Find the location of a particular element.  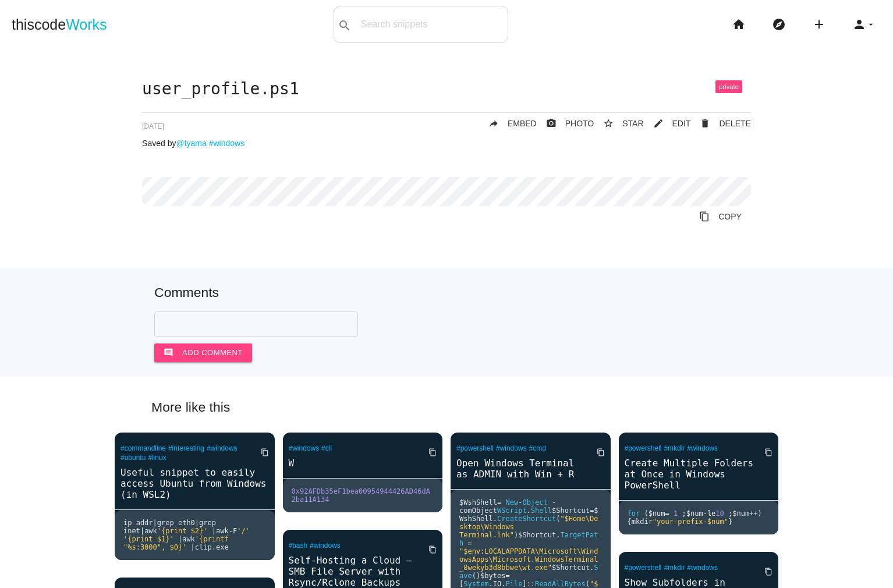

i: arrow_drop_down is located at coordinates (871, 25).